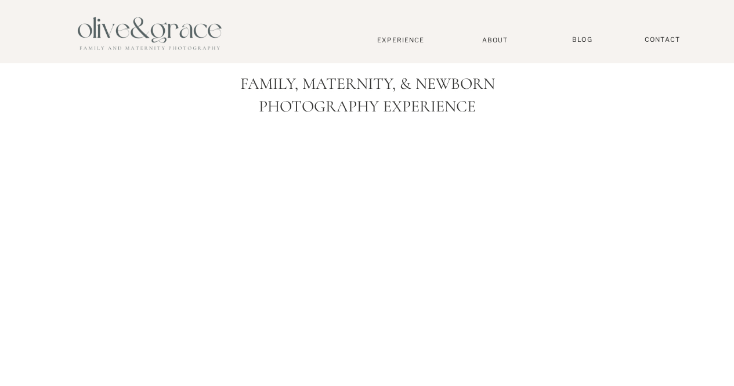 This screenshot has height=386, width=734. What do you see at coordinates (663, 39) in the screenshot?
I see `a: Contact` at bounding box center [663, 39].